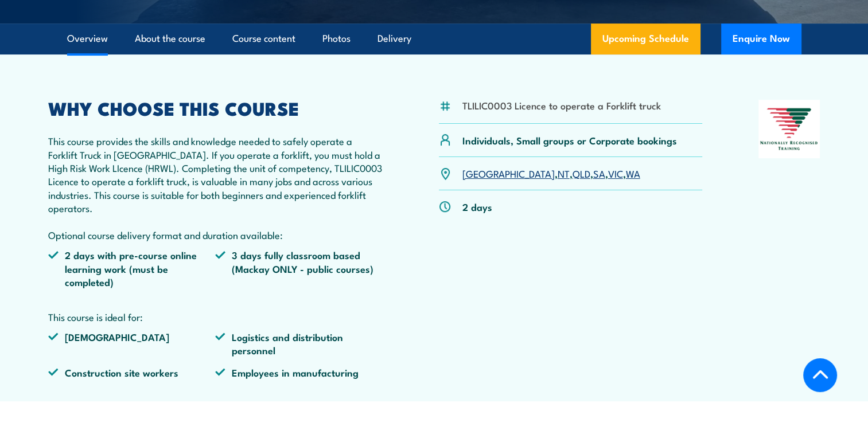 Image resolution: width=868 pixels, height=423 pixels. I want to click on a: Course content, so click(264, 39).